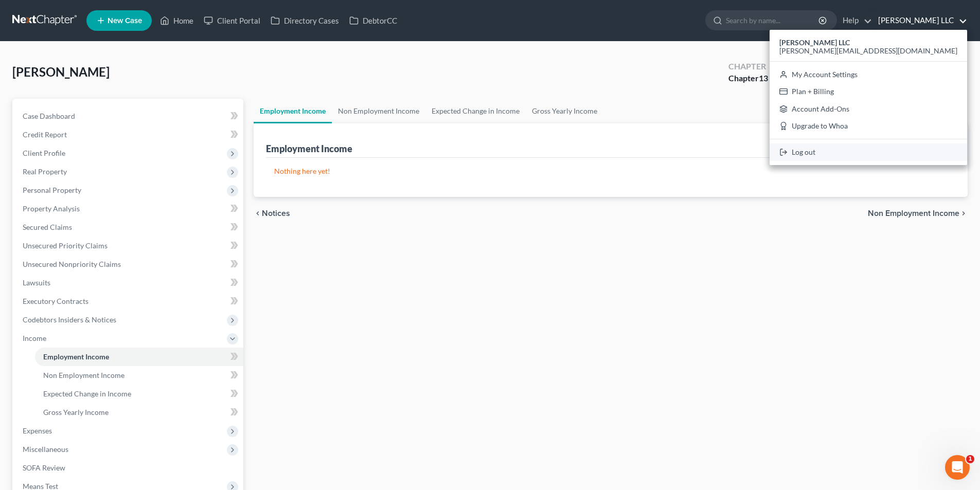 The height and width of the screenshot is (490, 980). What do you see at coordinates (44, 467) in the screenshot?
I see `span: SOFA Review` at bounding box center [44, 467].